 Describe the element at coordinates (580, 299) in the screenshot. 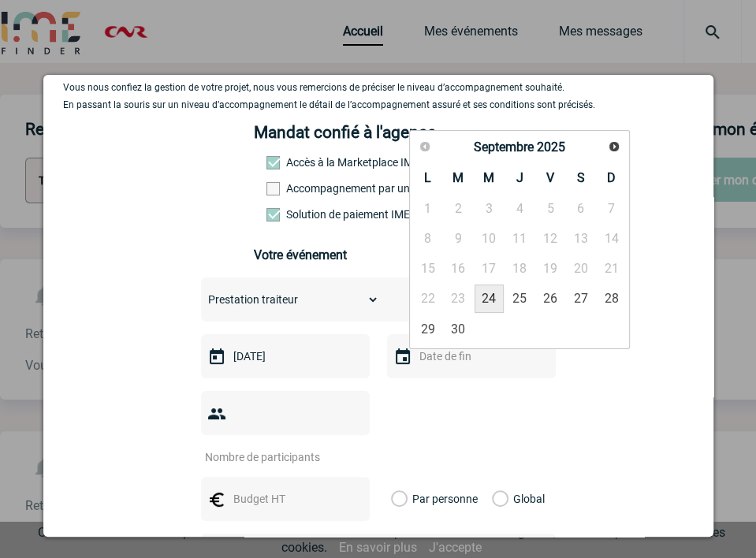

I see `a: 27` at that location.